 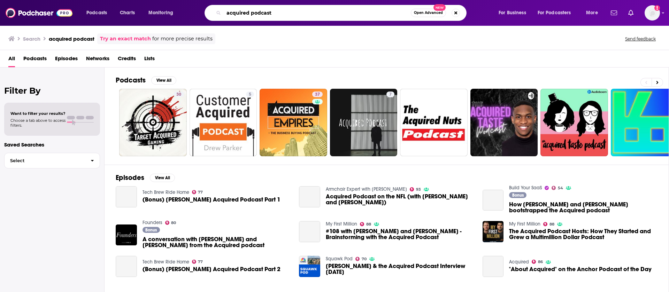 What do you see at coordinates (526, 188) in the screenshot?
I see `a: Build Your SaaS` at bounding box center [526, 188].